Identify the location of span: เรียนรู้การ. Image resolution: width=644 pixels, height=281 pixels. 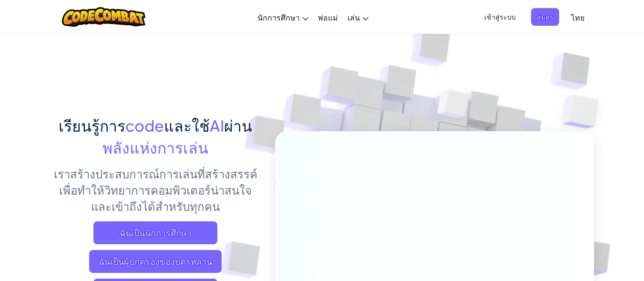
(92, 126).